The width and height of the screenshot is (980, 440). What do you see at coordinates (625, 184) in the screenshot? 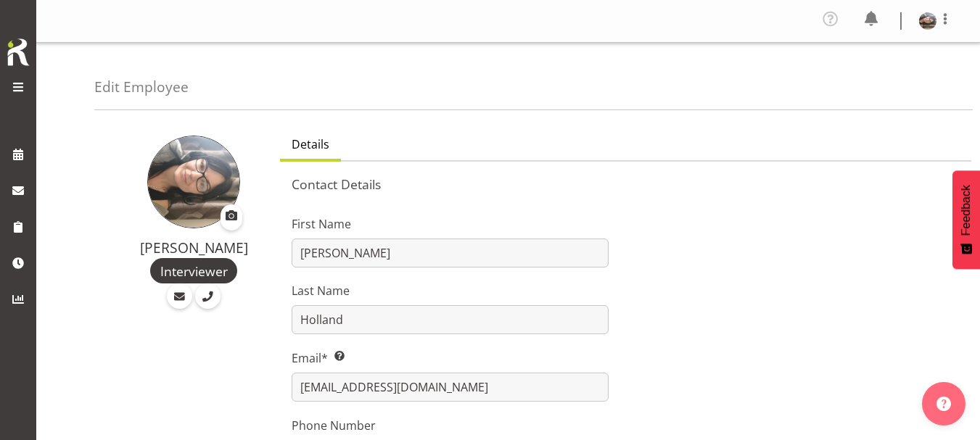
I see `h5: Contact Details` at bounding box center [625, 184].